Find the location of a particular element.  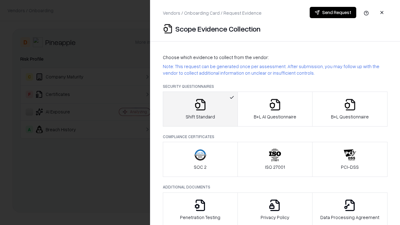

p: Compliance Certificates is located at coordinates (275, 137).